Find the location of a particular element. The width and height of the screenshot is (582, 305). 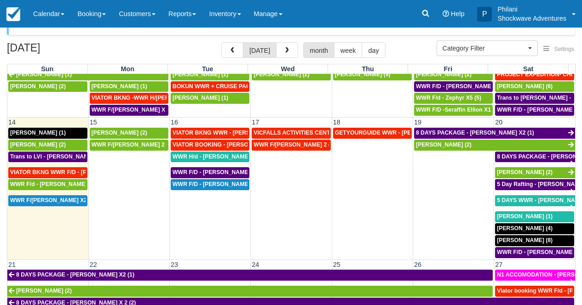

span: WWR F/D -Seraffin Ellion X1 (1) is located at coordinates (457, 110).